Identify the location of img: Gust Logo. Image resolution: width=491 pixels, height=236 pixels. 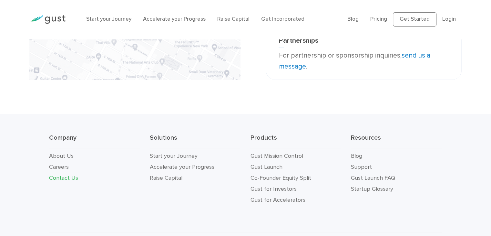
(47, 19).